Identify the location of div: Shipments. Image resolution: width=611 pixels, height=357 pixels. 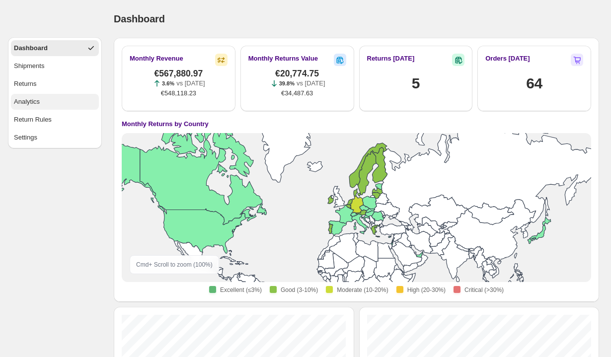
(29, 66).